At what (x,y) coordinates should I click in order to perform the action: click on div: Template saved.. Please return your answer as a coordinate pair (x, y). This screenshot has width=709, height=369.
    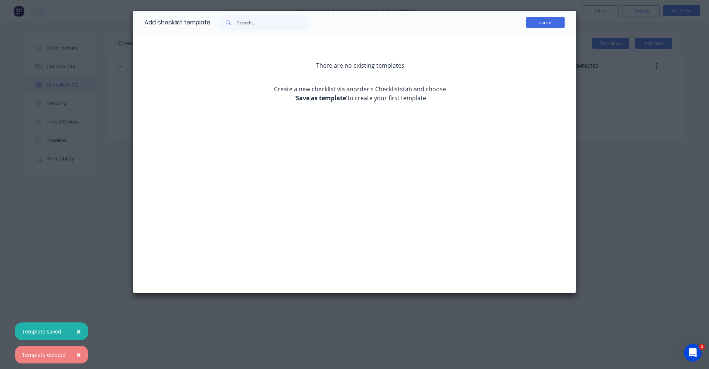
    Looking at the image, I should click on (42, 331).